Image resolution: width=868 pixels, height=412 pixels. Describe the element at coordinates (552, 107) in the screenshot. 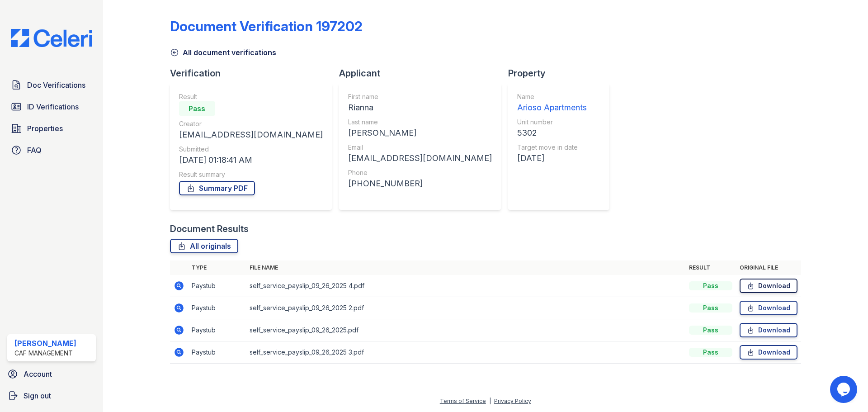

I see `div: Arioso Apartments` at that location.